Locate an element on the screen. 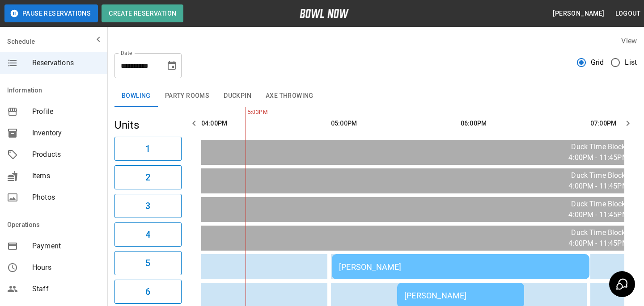 The width and height of the screenshot is (644, 306). span: 5:03PM is located at coordinates (246, 113).